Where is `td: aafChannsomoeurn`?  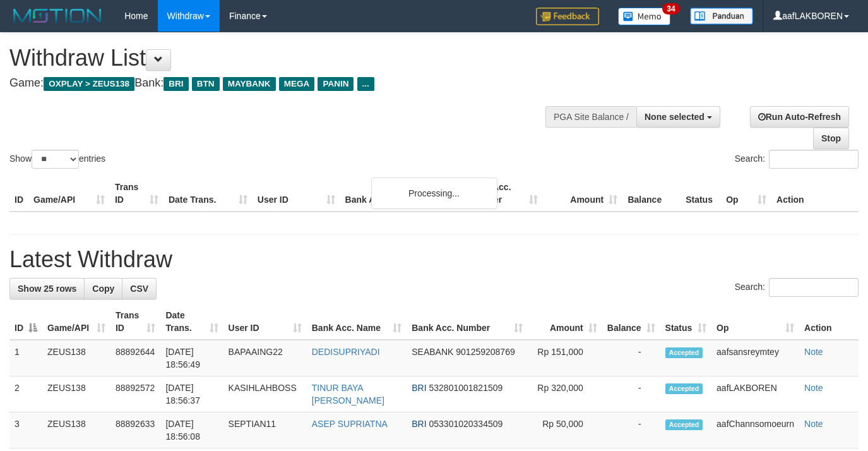 td: aafChannsomoeurn is located at coordinates (755, 430).